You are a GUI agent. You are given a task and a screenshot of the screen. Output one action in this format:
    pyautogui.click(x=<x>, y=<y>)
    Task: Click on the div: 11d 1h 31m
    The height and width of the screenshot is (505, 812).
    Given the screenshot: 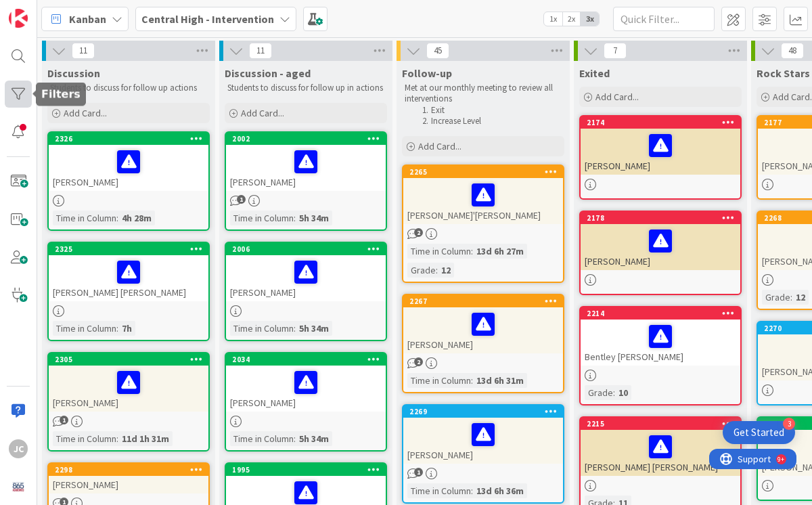 What is the action you would take?
    pyautogui.click(x=145, y=439)
    